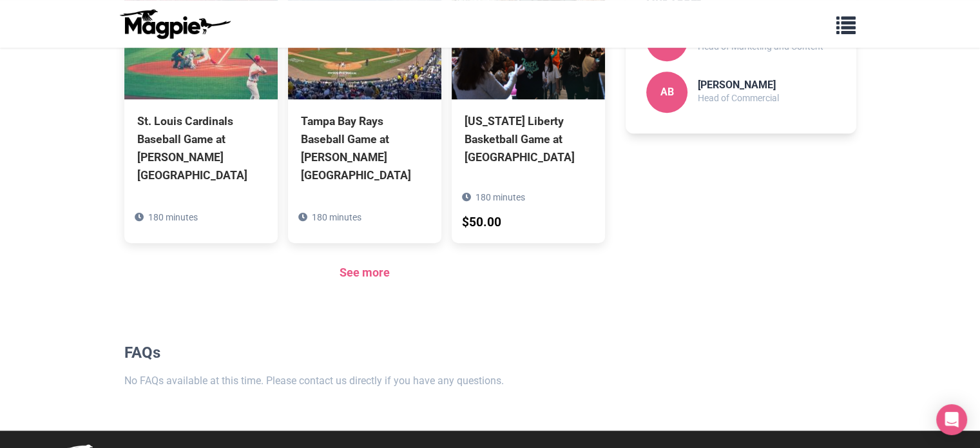  I want to click on img: logo-ab69f6fb50320c5b225c76a69d11143b.png, so click(174, 24).